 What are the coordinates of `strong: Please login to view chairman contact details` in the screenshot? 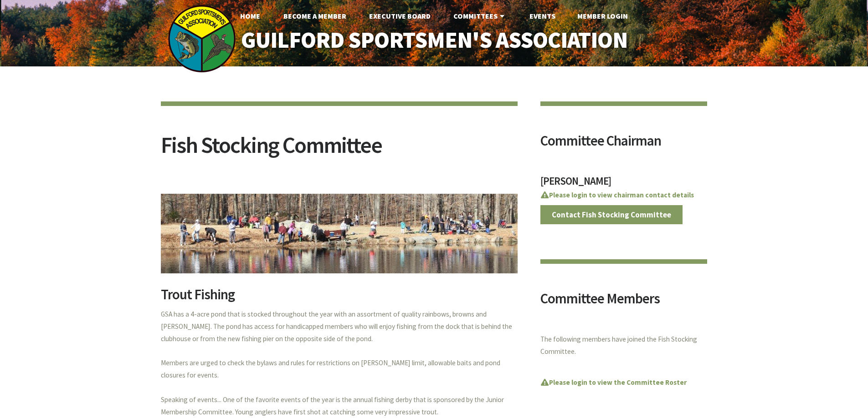 It's located at (617, 195).